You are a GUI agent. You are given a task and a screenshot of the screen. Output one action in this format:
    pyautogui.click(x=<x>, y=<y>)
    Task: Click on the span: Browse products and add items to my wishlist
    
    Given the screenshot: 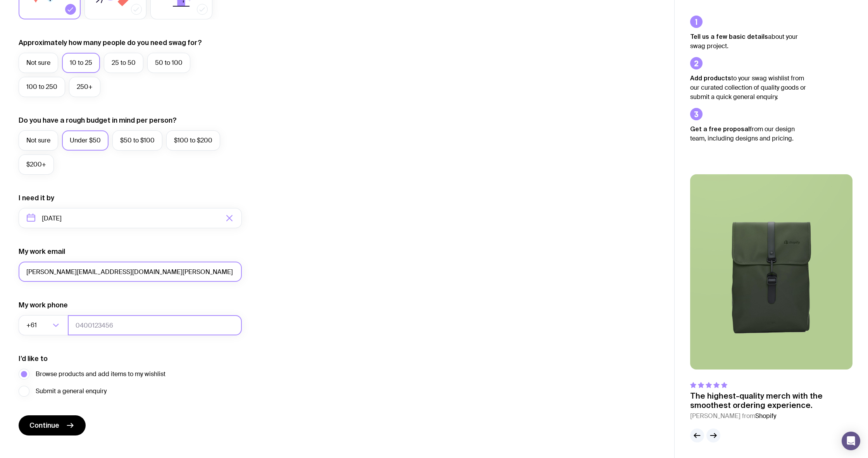 What is the action you would take?
    pyautogui.click(x=100, y=374)
    